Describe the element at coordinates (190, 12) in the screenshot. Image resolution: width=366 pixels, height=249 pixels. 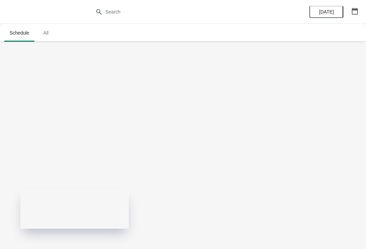
I see `input: Search` at that location.